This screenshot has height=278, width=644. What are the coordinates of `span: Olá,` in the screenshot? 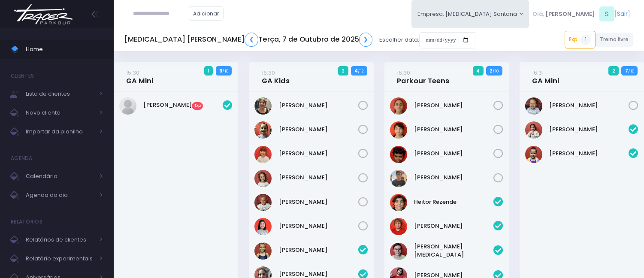 It's located at (538, 14).